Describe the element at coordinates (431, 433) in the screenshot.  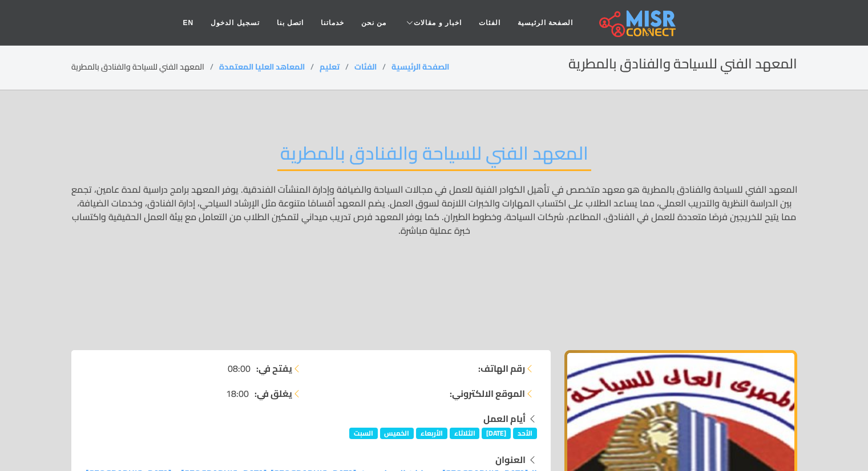
I see `span: الأربعاء` at that location.